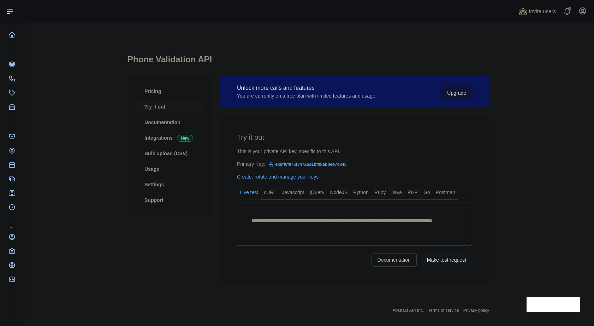  What do you see at coordinates (170, 200) in the screenshot?
I see `a: Support` at bounding box center [170, 200].